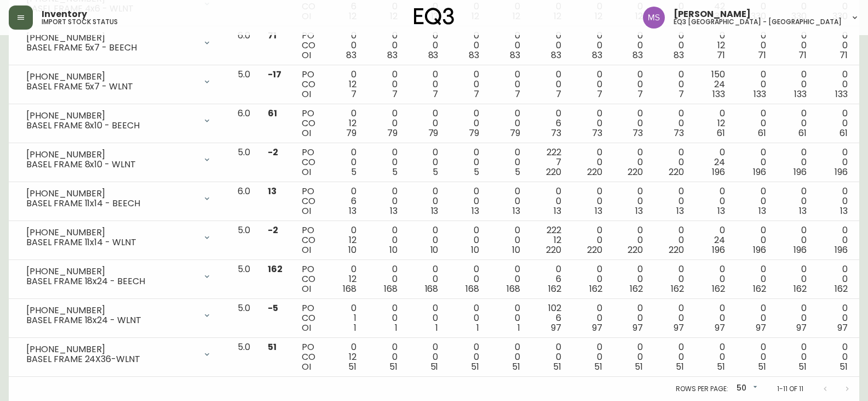  What do you see at coordinates (549, 318) in the screenshot?
I see `div: 102 6` at bounding box center [549, 318].